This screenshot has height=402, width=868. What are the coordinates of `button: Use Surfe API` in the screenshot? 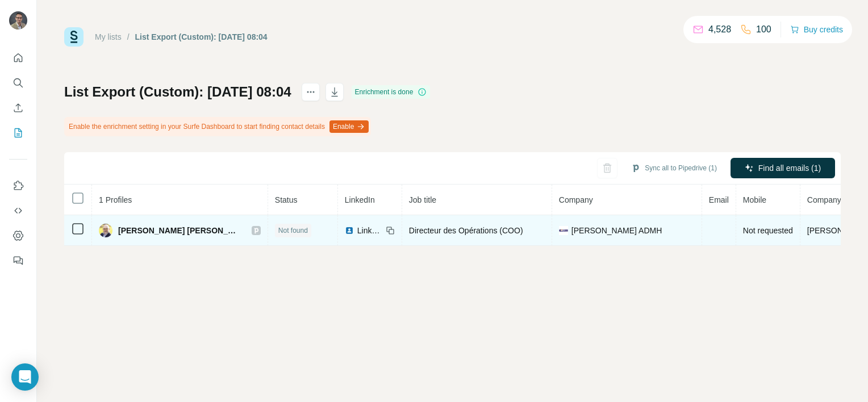 It's located at (18, 211).